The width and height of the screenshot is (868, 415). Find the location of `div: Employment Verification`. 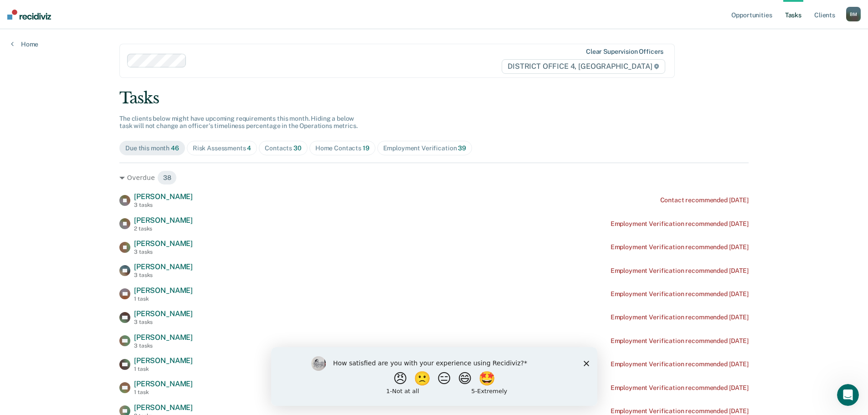

div: Employment Verification is located at coordinates (425, 148).